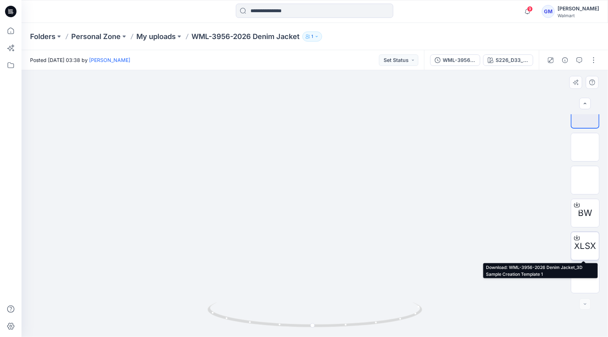 Image resolution: width=608 pixels, height=337 pixels. What do you see at coordinates (312, 36) in the screenshot?
I see `button: 1` at bounding box center [312, 36].